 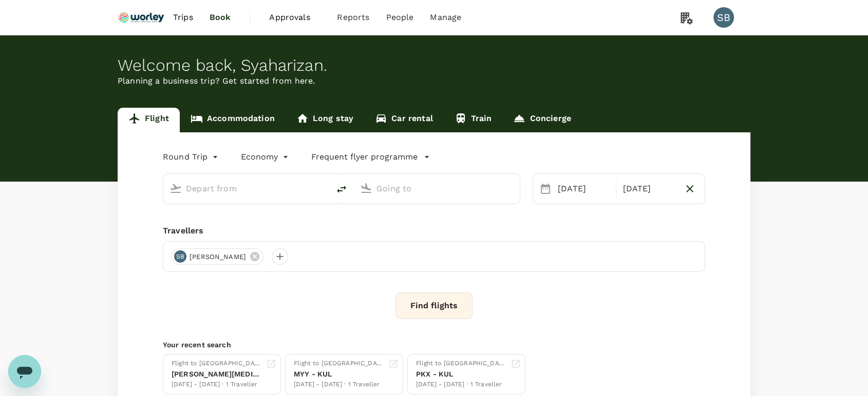 What do you see at coordinates (434, 231) in the screenshot?
I see `div: Travellers` at bounding box center [434, 231].